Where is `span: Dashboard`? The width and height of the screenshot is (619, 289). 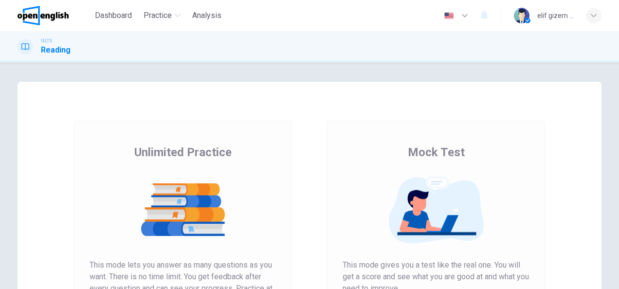
span: Dashboard is located at coordinates (113, 16).